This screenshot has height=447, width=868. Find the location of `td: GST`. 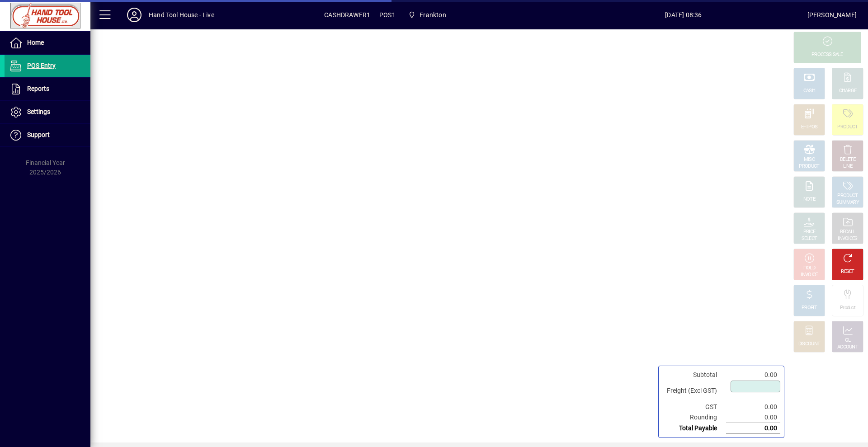

td: GST is located at coordinates (694, 407).